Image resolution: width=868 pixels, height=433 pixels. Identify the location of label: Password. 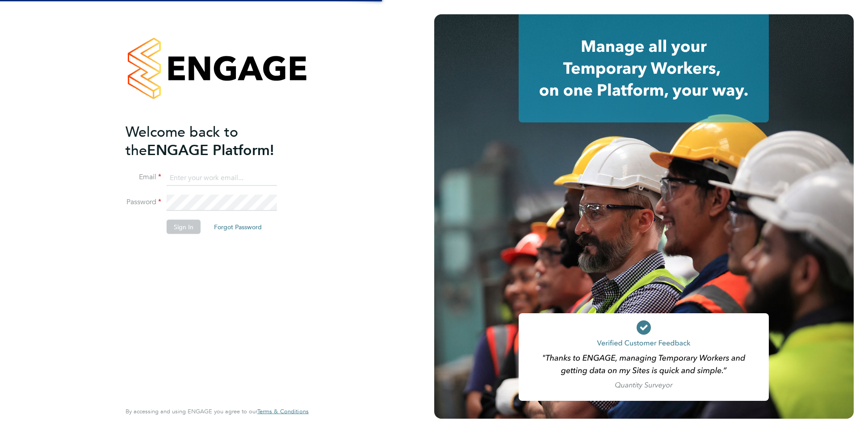
(144, 202).